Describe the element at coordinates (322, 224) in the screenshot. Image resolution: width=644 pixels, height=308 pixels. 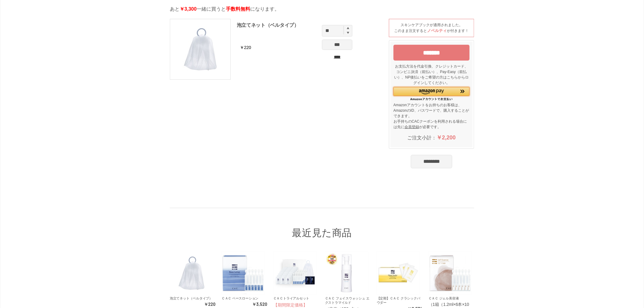
I see `div: 最近見た商品` at that location.